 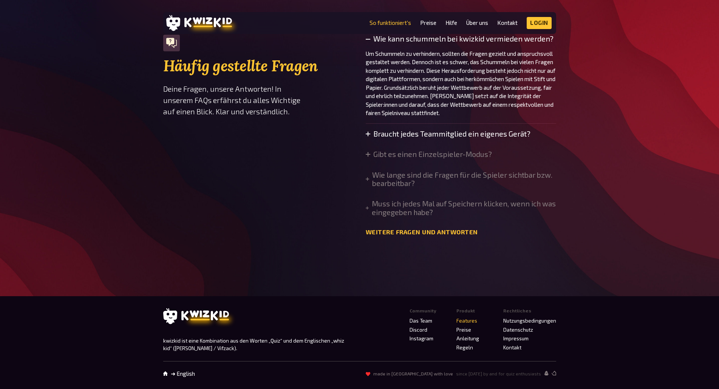 What do you see at coordinates (461, 39) in the screenshot?
I see `summary: Wie kann schummeln bei kwizkid vermieden werden?` at bounding box center [461, 39].